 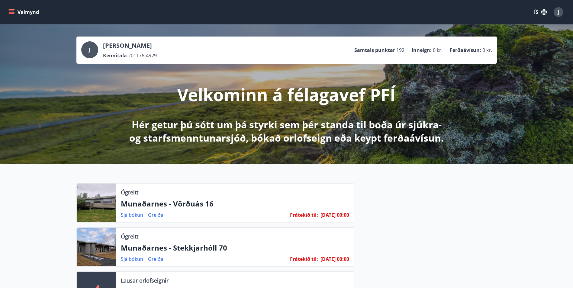 I want to click on span: 192, so click(x=400, y=50).